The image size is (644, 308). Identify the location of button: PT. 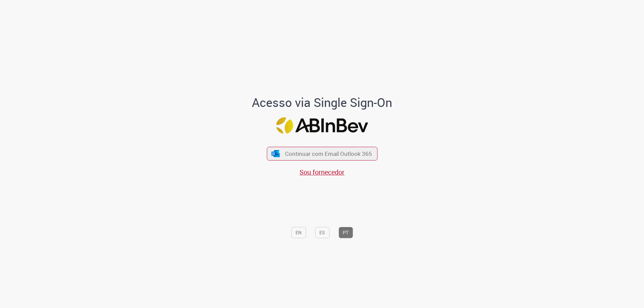
(345, 233).